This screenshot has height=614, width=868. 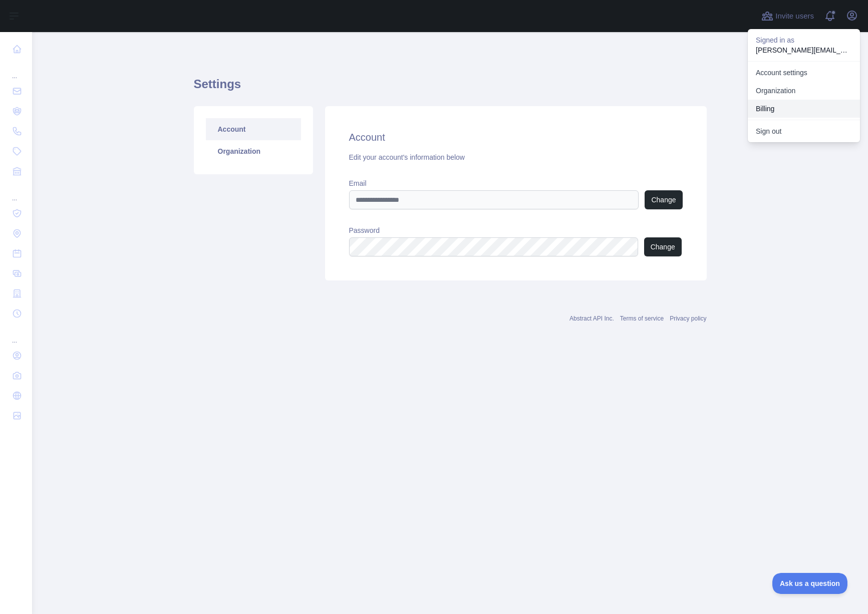 I want to click on h1: Settings, so click(x=450, y=88).